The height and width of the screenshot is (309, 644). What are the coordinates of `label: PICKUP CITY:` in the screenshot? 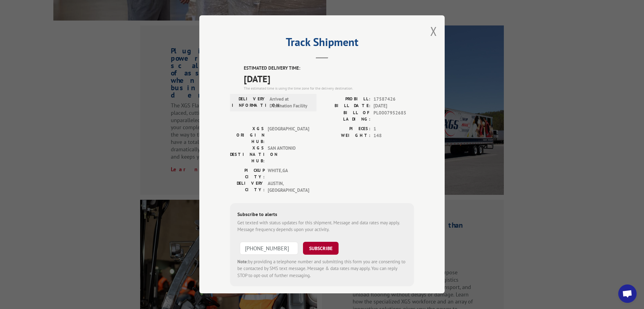 It's located at (248, 174).